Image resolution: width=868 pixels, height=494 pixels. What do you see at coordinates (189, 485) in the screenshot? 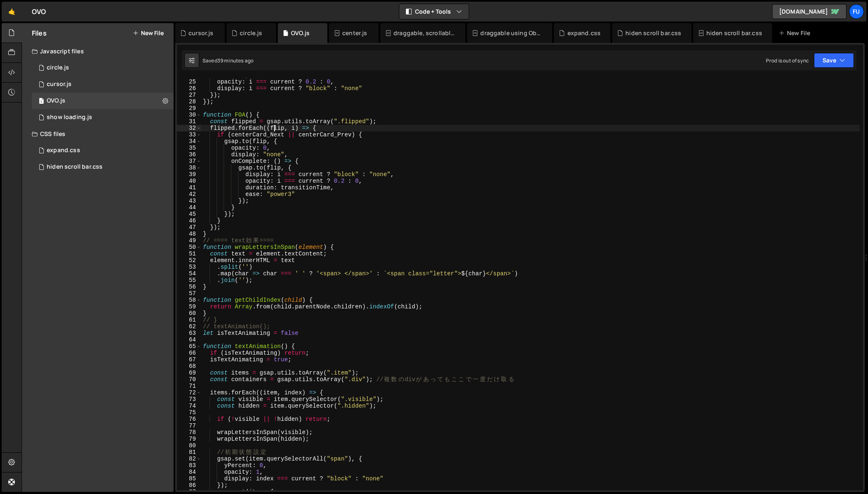
I see `div: 86` at bounding box center [189, 485].